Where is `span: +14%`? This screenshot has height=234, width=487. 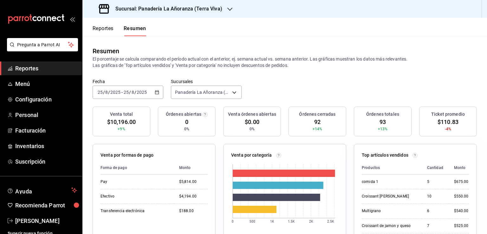 span: +14% is located at coordinates (317, 129).